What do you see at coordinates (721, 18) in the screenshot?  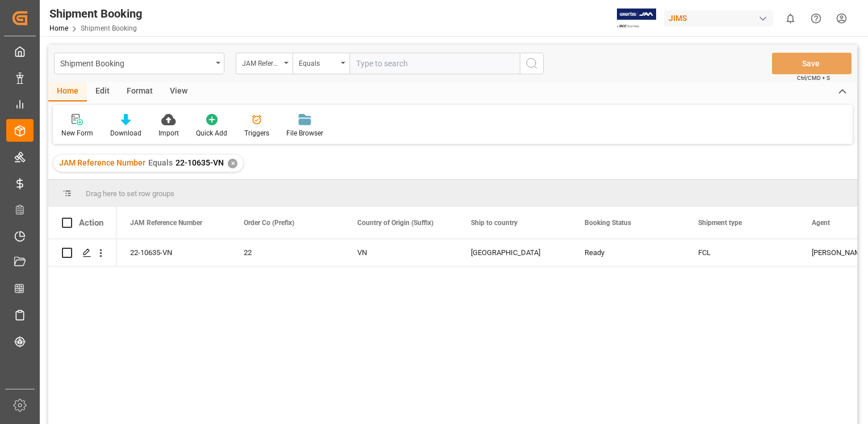 I see `button: JIMS` at bounding box center [721, 18].